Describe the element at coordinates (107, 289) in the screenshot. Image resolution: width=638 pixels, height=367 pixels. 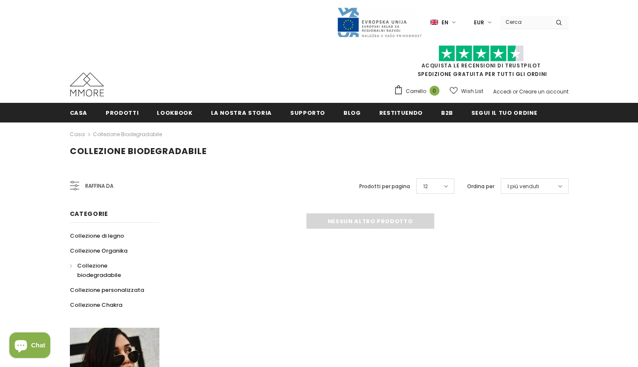
I see `a: Collezione personalizzata` at that location.